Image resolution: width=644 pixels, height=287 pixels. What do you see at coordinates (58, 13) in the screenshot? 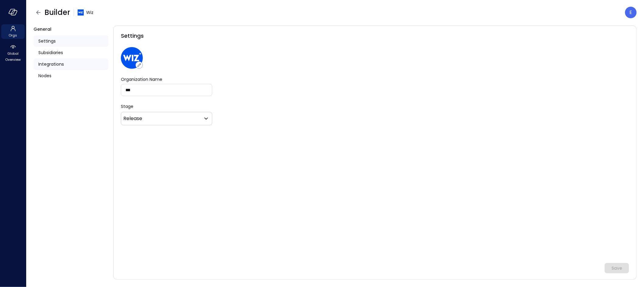
I see `span: Builder` at bounding box center [58, 13].